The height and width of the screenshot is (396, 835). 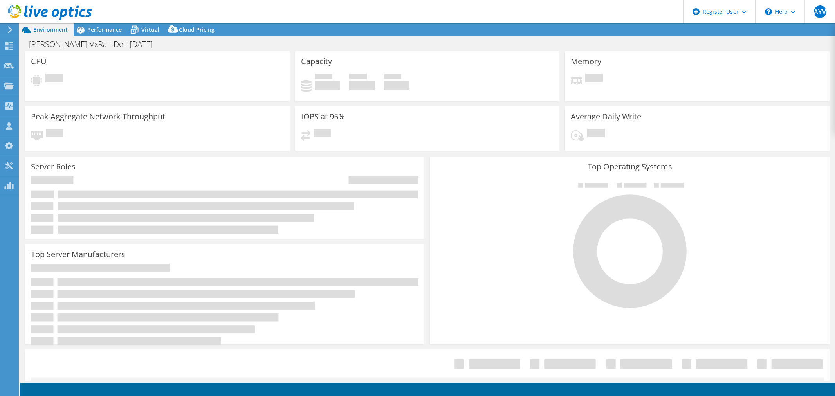 What do you see at coordinates (196, 29) in the screenshot?
I see `span: Cloud Pricing` at bounding box center [196, 29].